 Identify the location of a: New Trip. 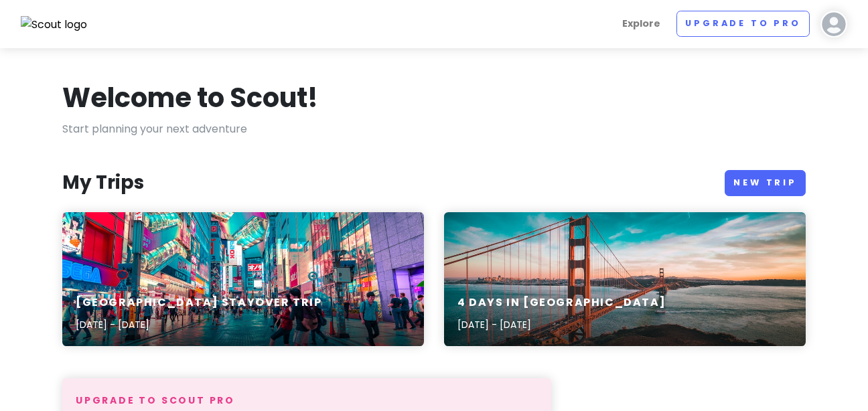
(765, 183).